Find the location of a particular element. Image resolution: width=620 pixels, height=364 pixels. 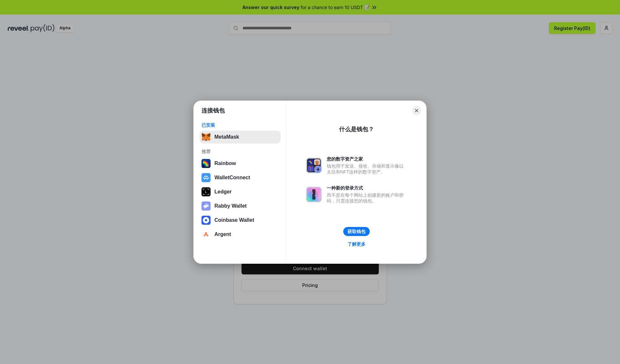

img: svg+xml,%3Csvg%20width%3D%22120%22%20height%3D%22120%22%20viewBox%3D%220%200%20120%20120%22%20fil... is located at coordinates (206, 164).